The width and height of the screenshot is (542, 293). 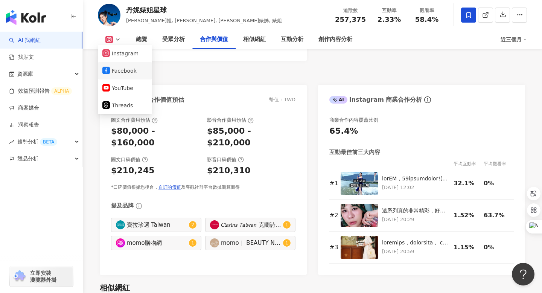 What do you see at coordinates (26, 17) in the screenshot?
I see `img: logo` at bounding box center [26, 17].